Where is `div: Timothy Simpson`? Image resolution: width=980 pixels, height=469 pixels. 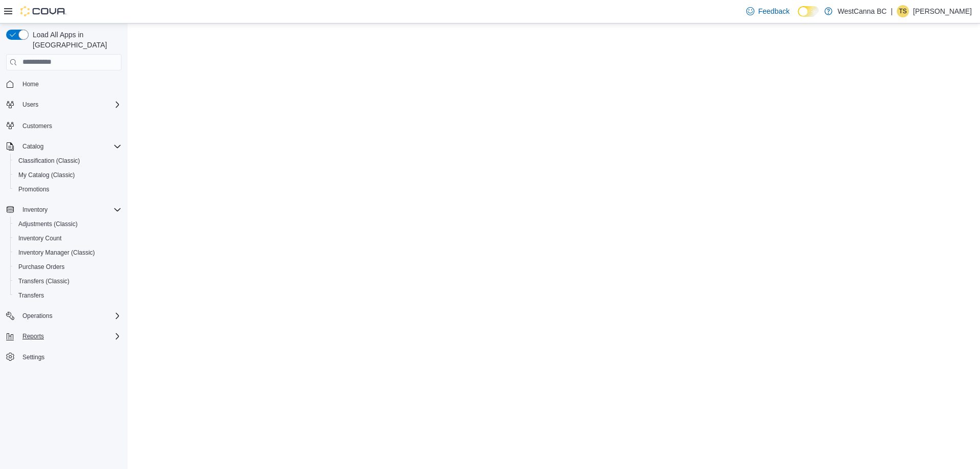
div: Timothy Simpson is located at coordinates (903, 11).